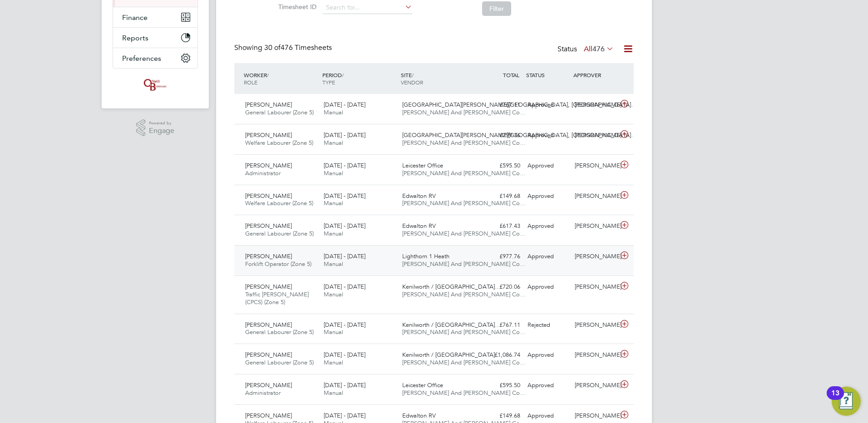 This screenshot has height=423, width=868. I want to click on a: Powered byEngage, so click(155, 128).